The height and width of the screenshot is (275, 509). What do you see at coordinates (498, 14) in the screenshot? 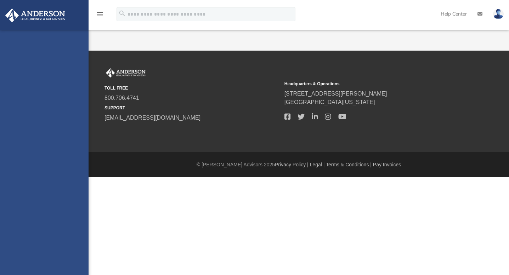
I see `img: User Pic` at bounding box center [498, 14].